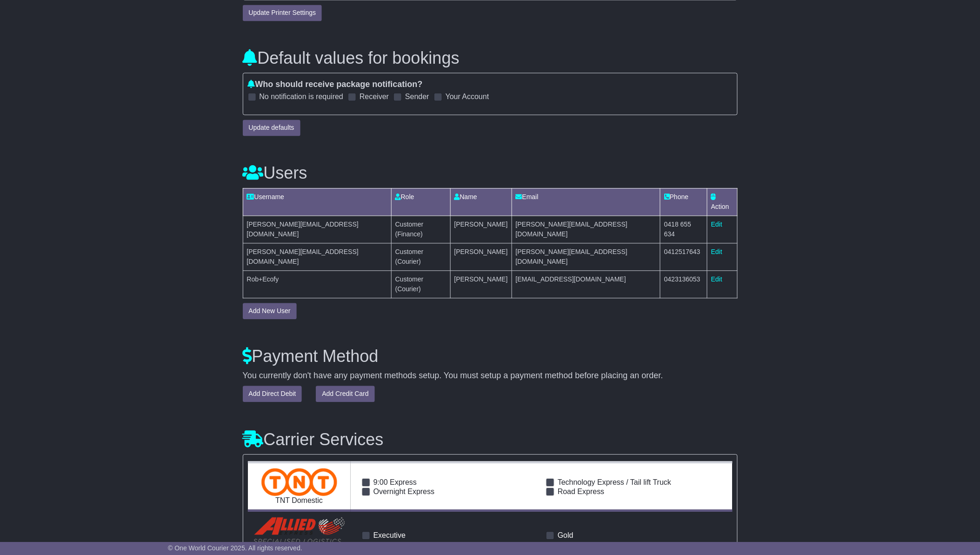  Describe the element at coordinates (683, 202) in the screenshot. I see `td: Phone` at that location.